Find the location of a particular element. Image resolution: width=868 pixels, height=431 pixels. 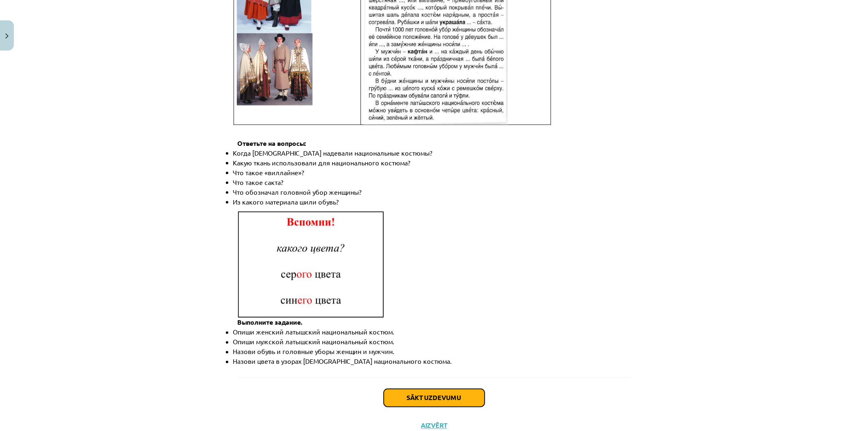

span: Назови обувь и головные уборы женщин и мужчин. is located at coordinates (314, 352).